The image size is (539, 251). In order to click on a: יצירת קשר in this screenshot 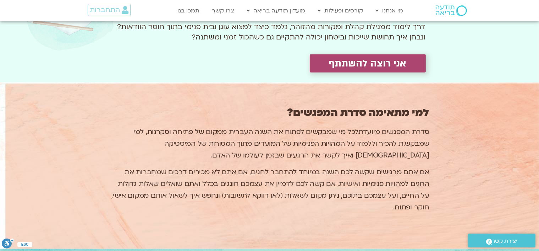, I will do `click(502, 240)`.